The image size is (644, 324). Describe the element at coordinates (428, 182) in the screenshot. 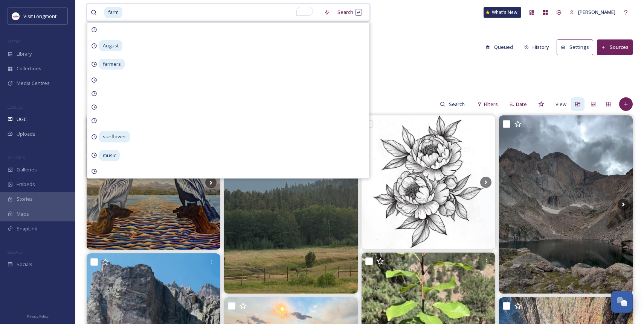

I see `img: Some $100 floral designs up for grabs 🪷🌹🌸 . . . . . . . . . . #coloradoartist #coloradotattooarti...` at that location.